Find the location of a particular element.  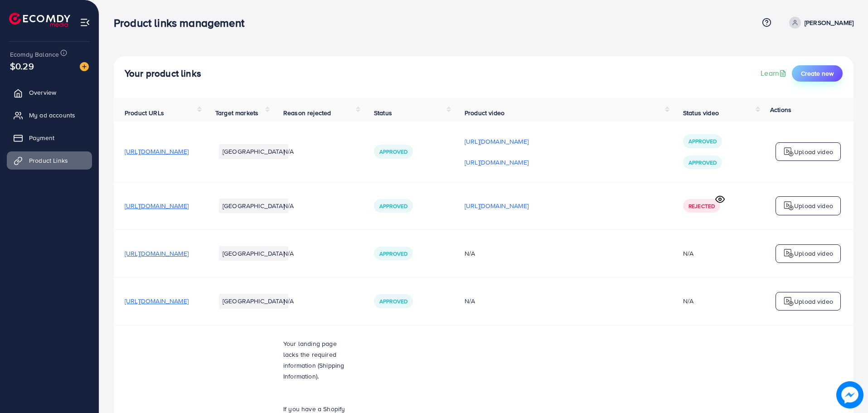

span: Overview is located at coordinates (43, 93).